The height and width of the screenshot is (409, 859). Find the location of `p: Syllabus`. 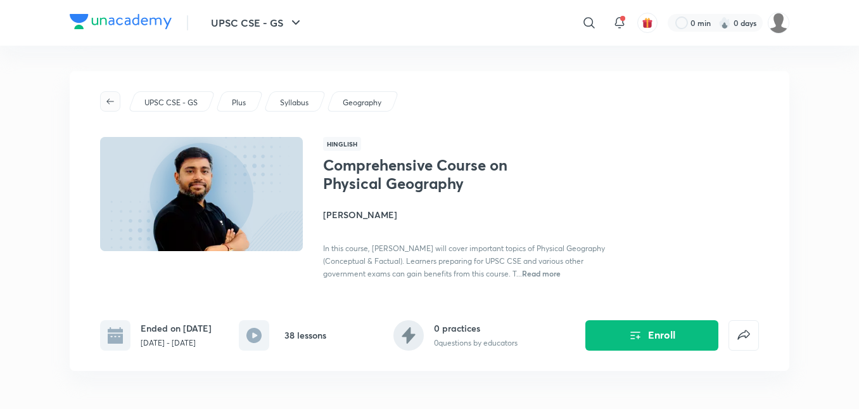

p: Syllabus is located at coordinates (294, 103).